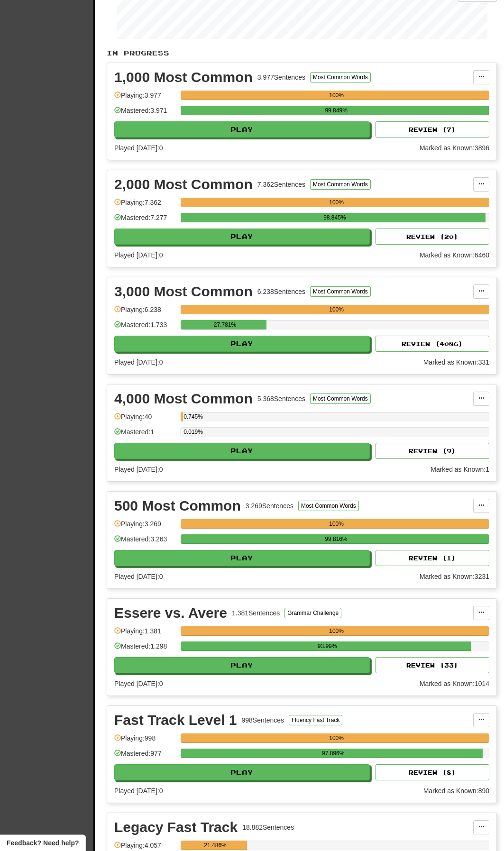 The height and width of the screenshot is (851, 504). Describe the element at coordinates (145, 649) in the screenshot. I see `div: Mastered: 1.298` at that location.